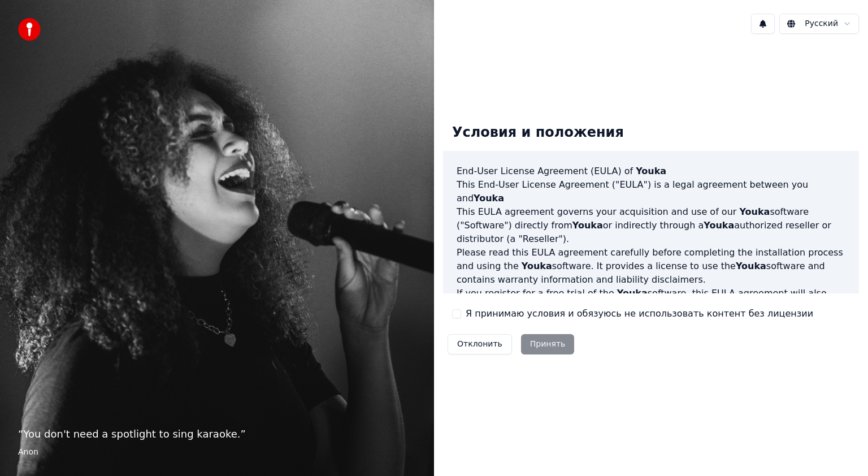 The width and height of the screenshot is (868, 476). Describe the element at coordinates (538, 133) in the screenshot. I see `div: Условия и положения` at that location.